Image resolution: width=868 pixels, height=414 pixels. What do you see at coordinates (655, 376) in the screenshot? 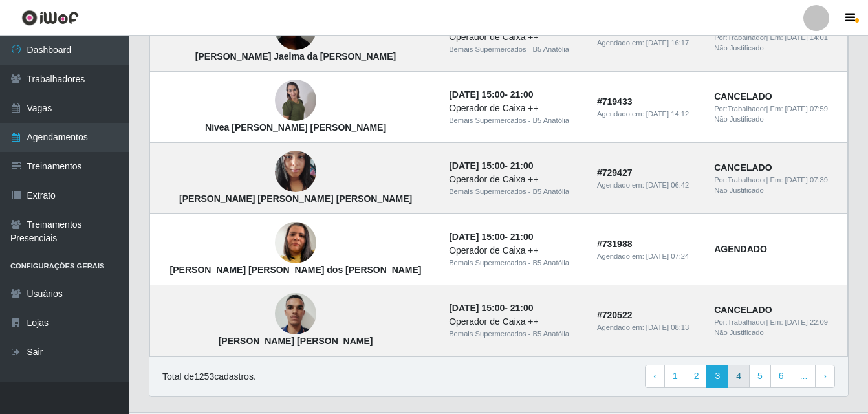
I see `a: Previous` at bounding box center [655, 376].